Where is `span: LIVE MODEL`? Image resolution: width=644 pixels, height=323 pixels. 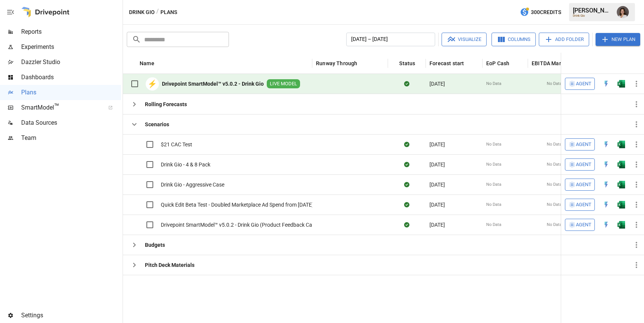
span: LIVE MODEL is located at coordinates (284, 84).